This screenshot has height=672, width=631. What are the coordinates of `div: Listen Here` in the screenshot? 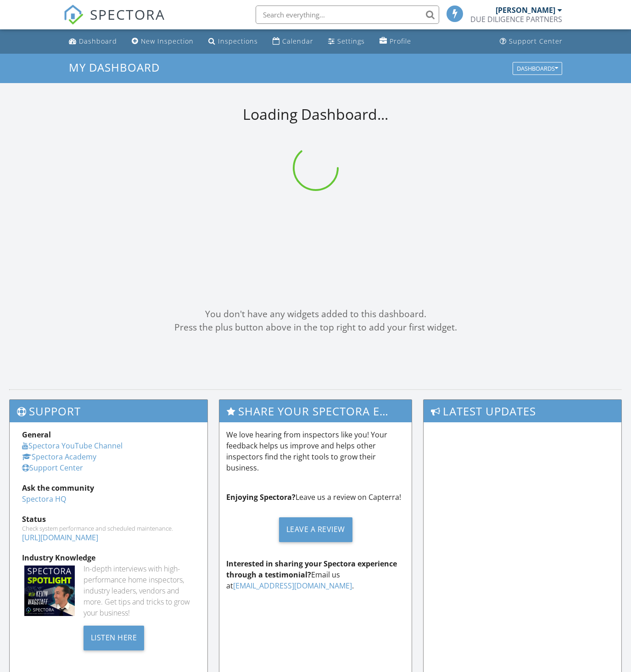 It's located at (114, 638).